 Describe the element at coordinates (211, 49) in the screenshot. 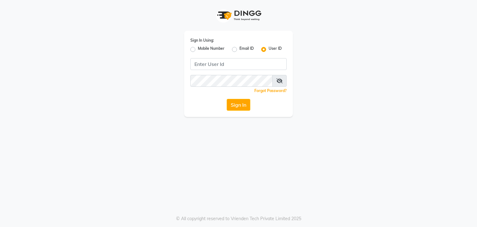

I see `label: Mobile Number` at that location.